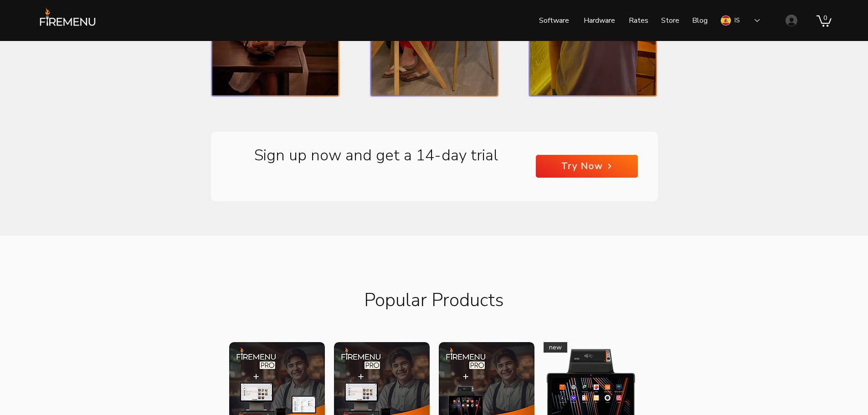 The image size is (868, 415). Describe the element at coordinates (599, 20) in the screenshot. I see `font: Hardware` at that location.